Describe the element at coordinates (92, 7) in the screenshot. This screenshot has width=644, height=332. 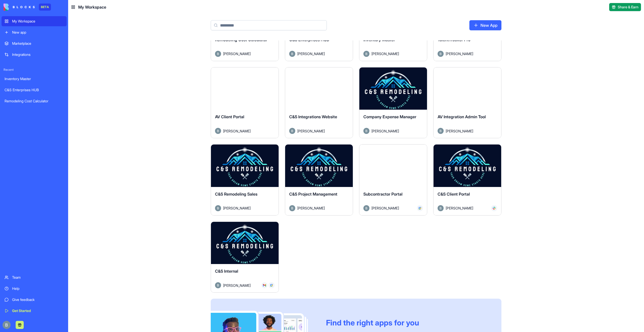
I see `span: My Workspace` at that location.